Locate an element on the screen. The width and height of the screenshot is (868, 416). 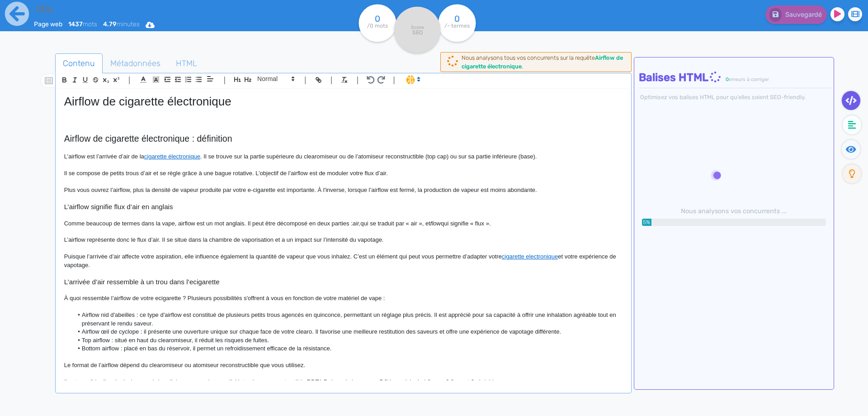
tspan: SEO is located at coordinates (418, 32).